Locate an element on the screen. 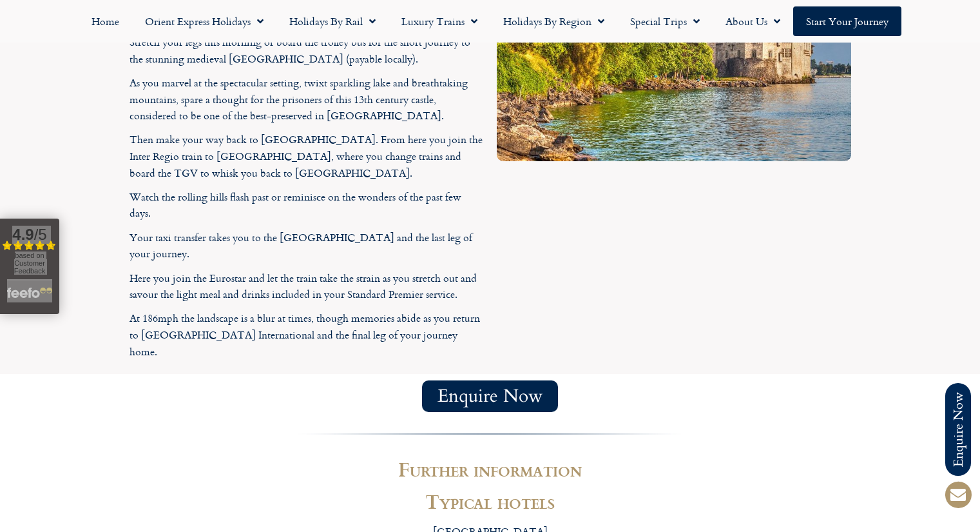  h2: Typical hotels is located at coordinates (490, 501).